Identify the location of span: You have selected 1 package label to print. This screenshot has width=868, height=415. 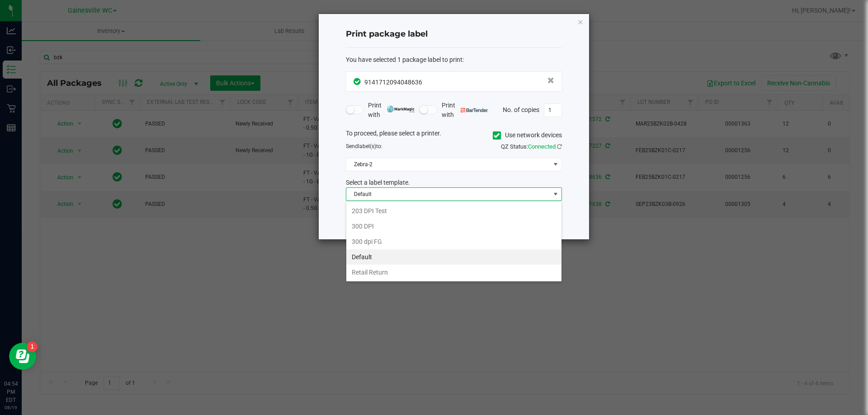
(404, 60).